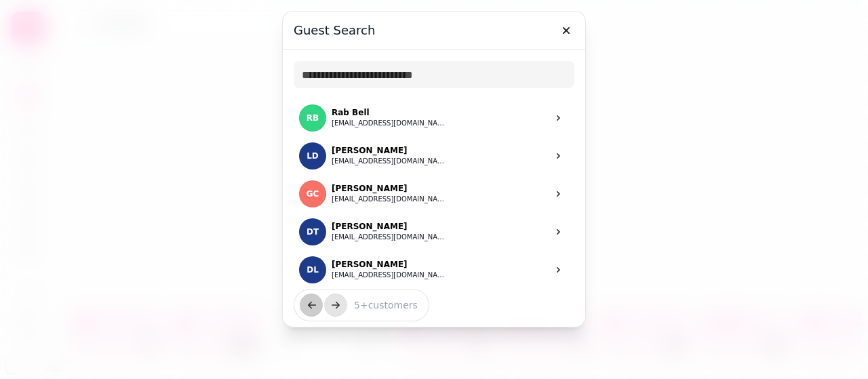  I want to click on button: next, so click(335, 305).